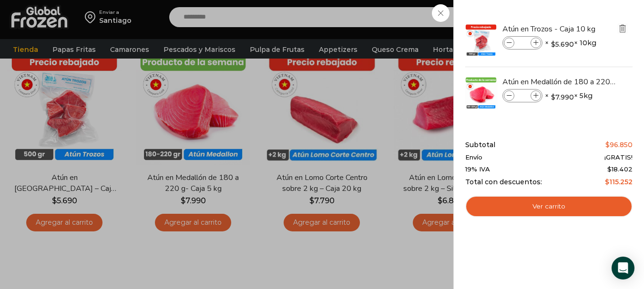 The height and width of the screenshot is (289, 644). Describe the element at coordinates (503, 182) in the screenshot. I see `span: Total con descuentos:` at that location.